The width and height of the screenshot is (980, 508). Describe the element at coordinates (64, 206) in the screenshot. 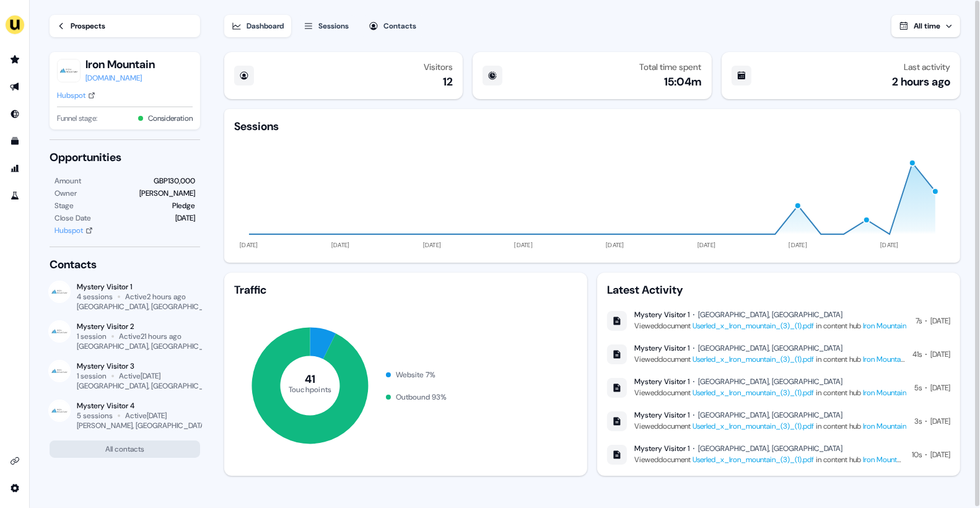

I see `div: Stage` at that location.